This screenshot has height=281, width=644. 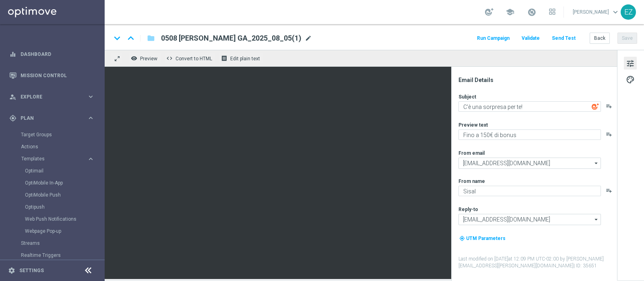 I want to click on div: Dashboard, so click(x=52, y=54).